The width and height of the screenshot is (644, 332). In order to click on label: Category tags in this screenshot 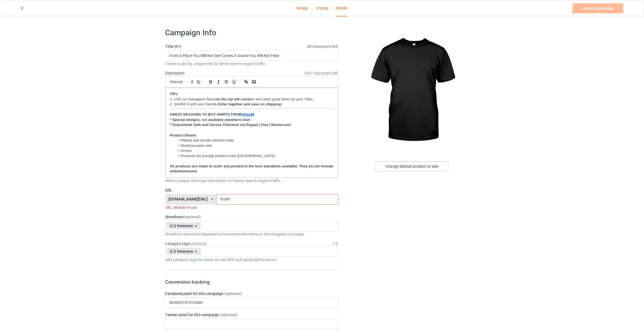, I will do `click(185, 244)`.